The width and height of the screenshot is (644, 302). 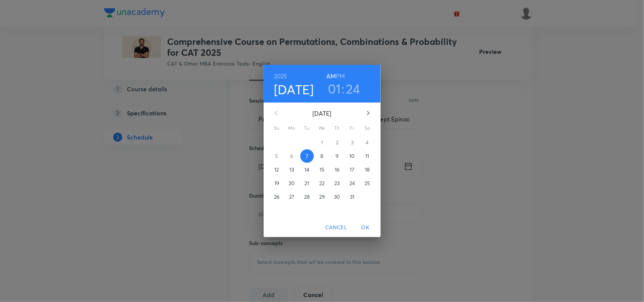 What do you see at coordinates (337, 197) in the screenshot?
I see `button: 30` at bounding box center [337, 197].